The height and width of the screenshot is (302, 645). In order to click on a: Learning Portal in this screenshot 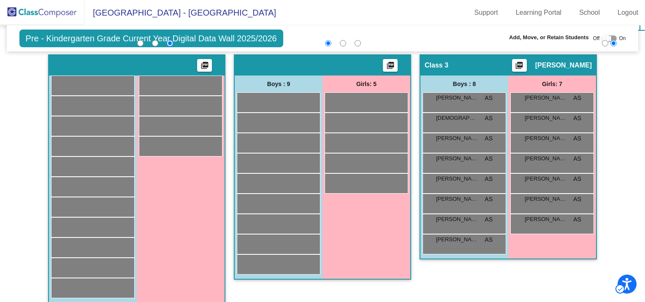, I will do `click(539, 13)`.